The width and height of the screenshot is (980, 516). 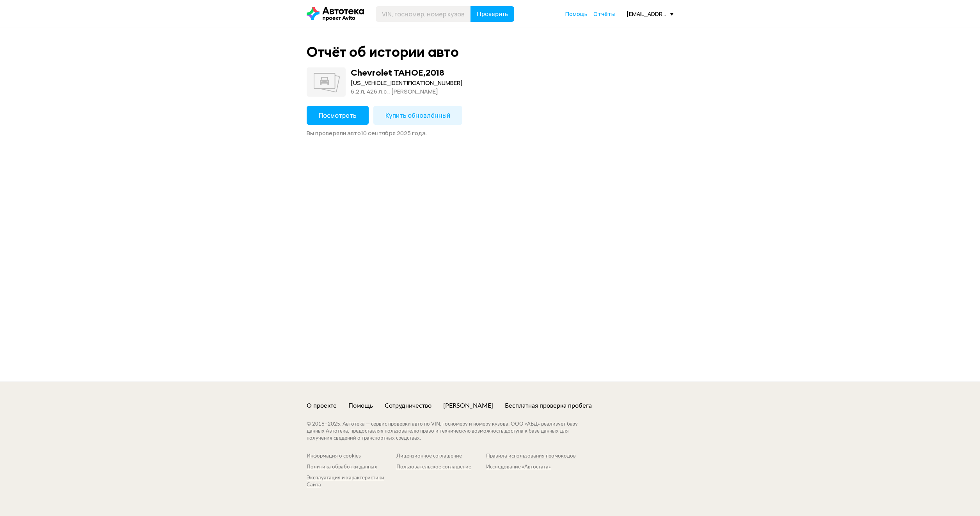 What do you see at coordinates (548, 406) in the screenshot?
I see `div: Бесплатная проверка пробега` at bounding box center [548, 406].